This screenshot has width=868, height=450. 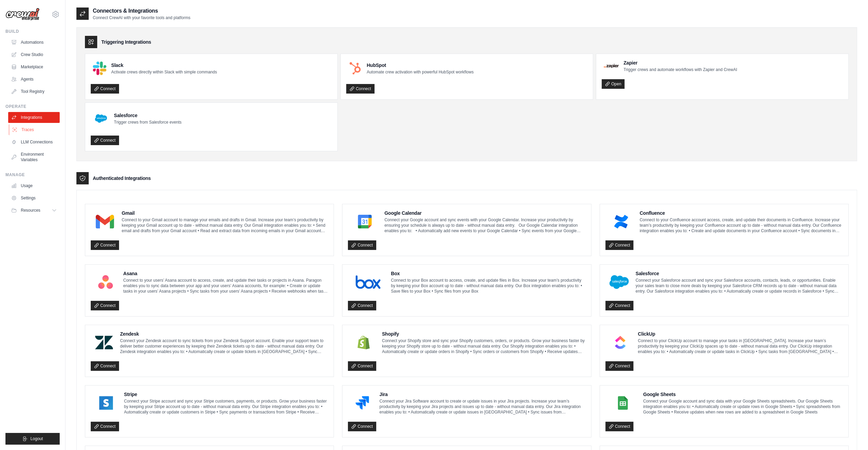 I want to click on h4: Shopify, so click(x=484, y=334).